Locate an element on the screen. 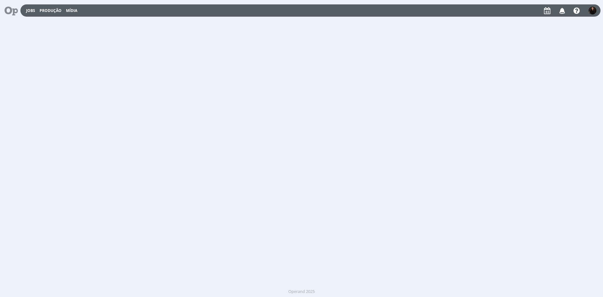  a: Jobs is located at coordinates (30, 10).